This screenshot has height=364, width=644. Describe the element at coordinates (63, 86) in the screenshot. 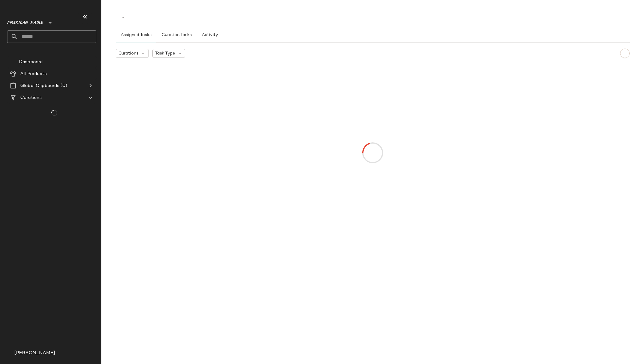

I see `span: (0)` at that location.